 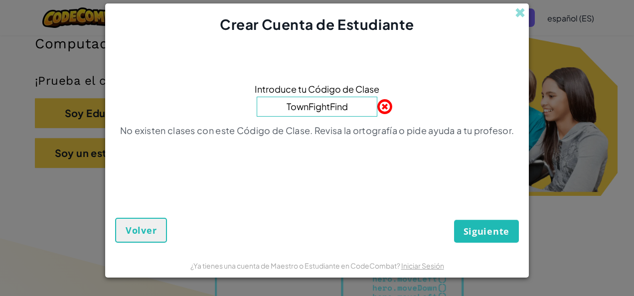 What do you see at coordinates (317, 89) in the screenshot?
I see `span: Introduce tu Código de Clase` at bounding box center [317, 89].